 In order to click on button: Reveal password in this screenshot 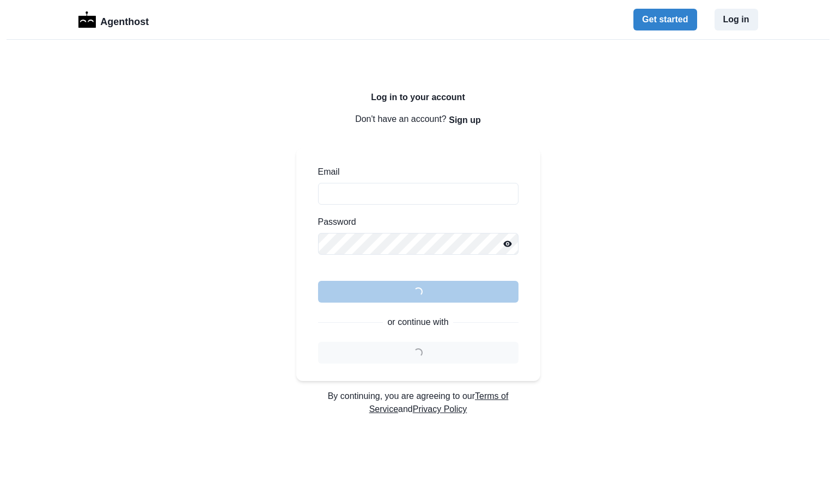, I will do `click(508, 244)`.